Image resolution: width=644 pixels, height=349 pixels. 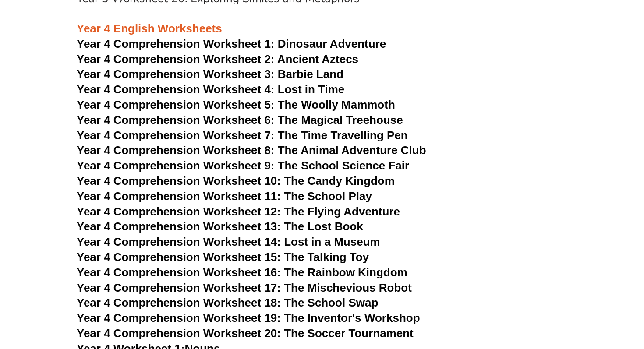 What do you see at coordinates (236, 104) in the screenshot?
I see `span: Year 4 Comprehension Worksheet 5: The Woolly Mammoth` at bounding box center [236, 104].